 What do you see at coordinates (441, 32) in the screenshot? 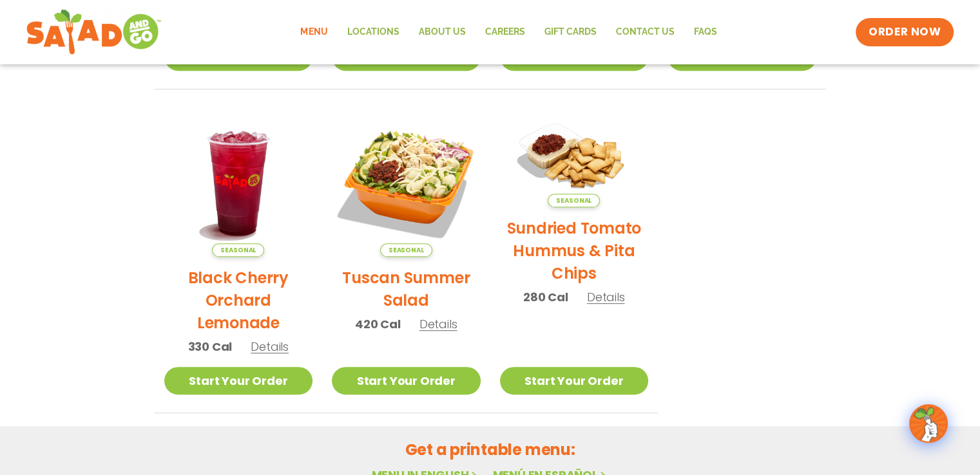
I see `a: About Us` at bounding box center [441, 32].